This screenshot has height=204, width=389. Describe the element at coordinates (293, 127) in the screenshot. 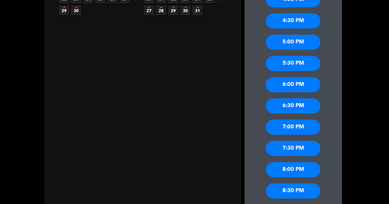

I see `div: 7:00 PM` at that location.